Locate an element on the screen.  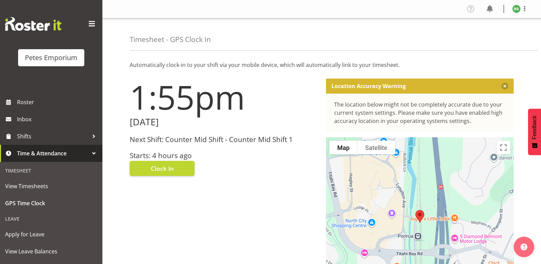
a: View Timesheets is located at coordinates (51, 186).